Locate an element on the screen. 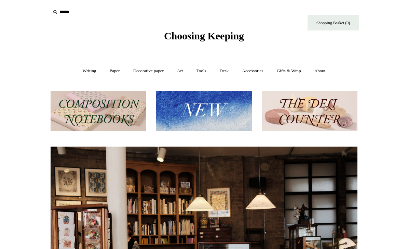 This screenshot has width=408, height=249. img: The Deli Counter is located at coordinates (310, 111).